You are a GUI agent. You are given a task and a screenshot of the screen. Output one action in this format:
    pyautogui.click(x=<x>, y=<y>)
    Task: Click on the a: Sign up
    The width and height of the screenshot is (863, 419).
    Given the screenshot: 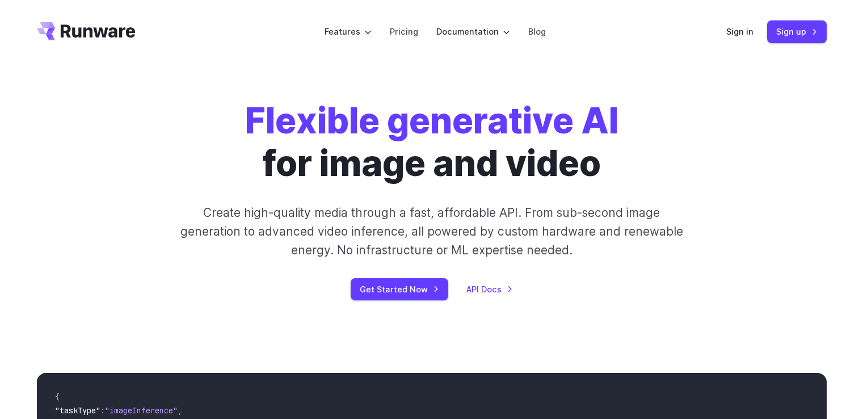 What is the action you would take?
    pyautogui.click(x=797, y=31)
    